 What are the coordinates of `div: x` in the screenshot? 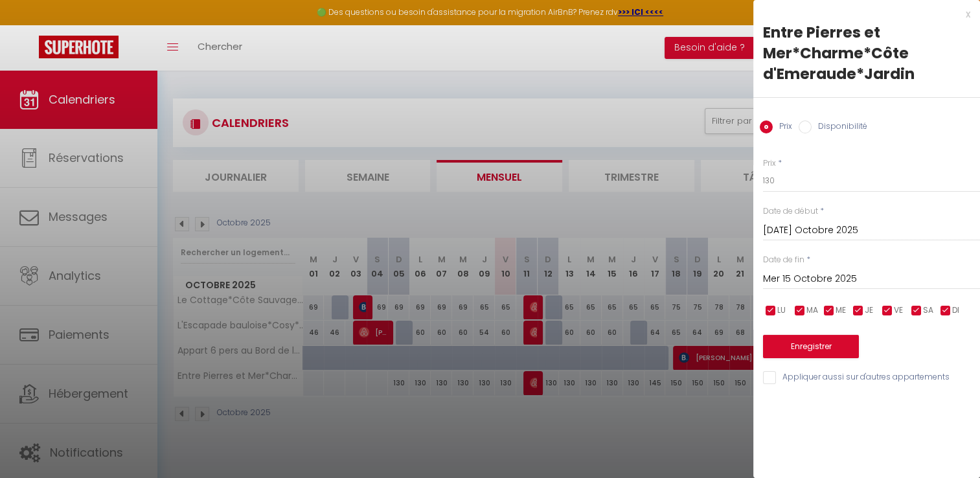 It's located at (862, 14).